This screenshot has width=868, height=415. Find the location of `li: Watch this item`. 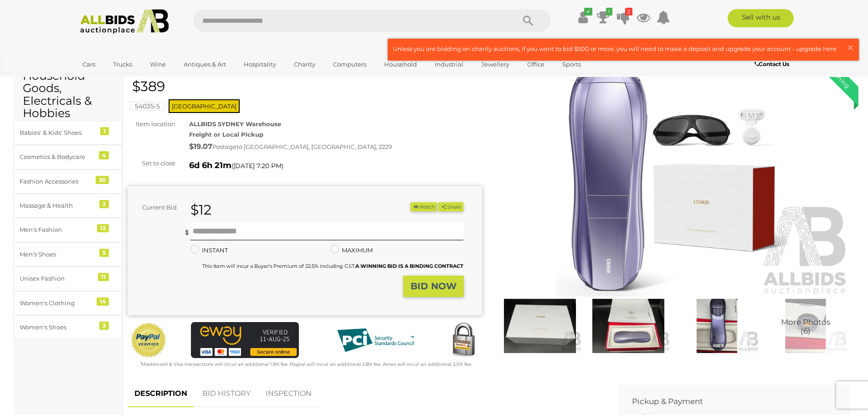

li: Watch this item is located at coordinates (424, 207).